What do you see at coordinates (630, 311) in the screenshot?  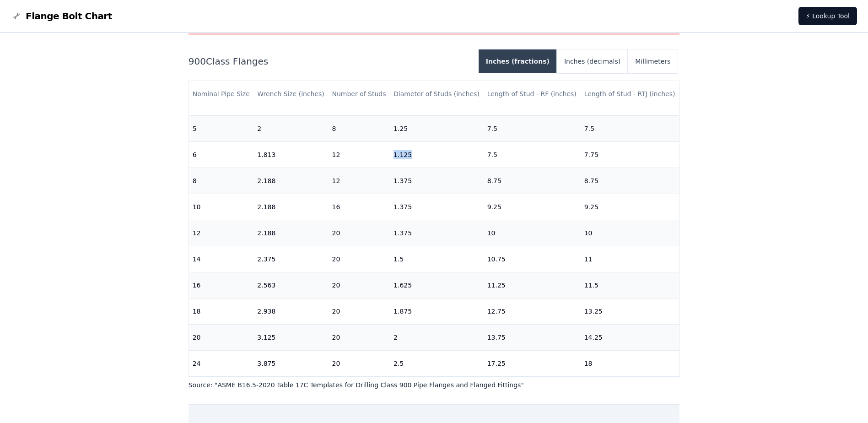 I see `td: 13.25` at bounding box center [630, 311].